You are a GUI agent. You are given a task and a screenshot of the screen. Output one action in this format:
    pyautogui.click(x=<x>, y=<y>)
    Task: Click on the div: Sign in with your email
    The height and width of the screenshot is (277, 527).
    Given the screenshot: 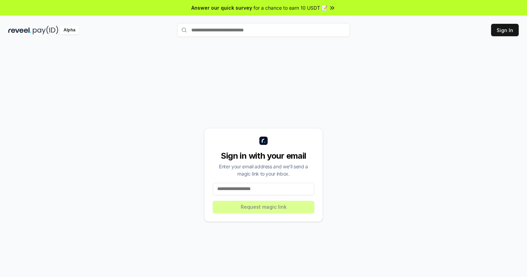 What is the action you would take?
    pyautogui.click(x=263, y=156)
    